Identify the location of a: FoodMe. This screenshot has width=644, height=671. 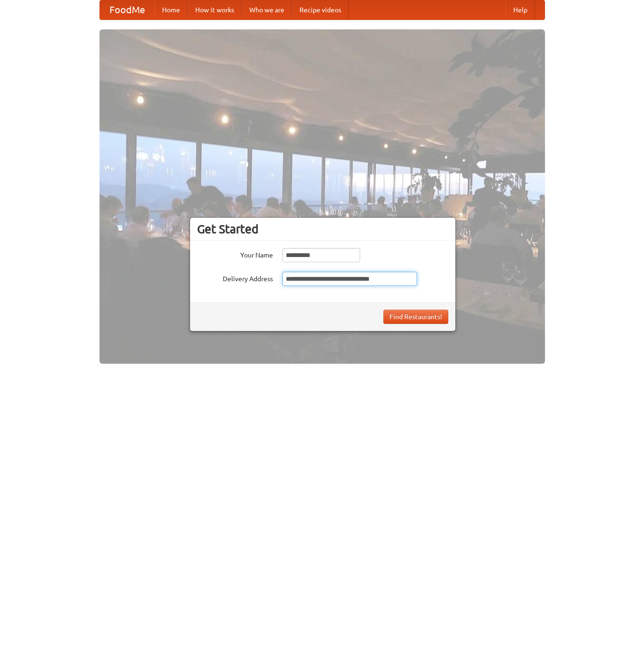
(127, 10).